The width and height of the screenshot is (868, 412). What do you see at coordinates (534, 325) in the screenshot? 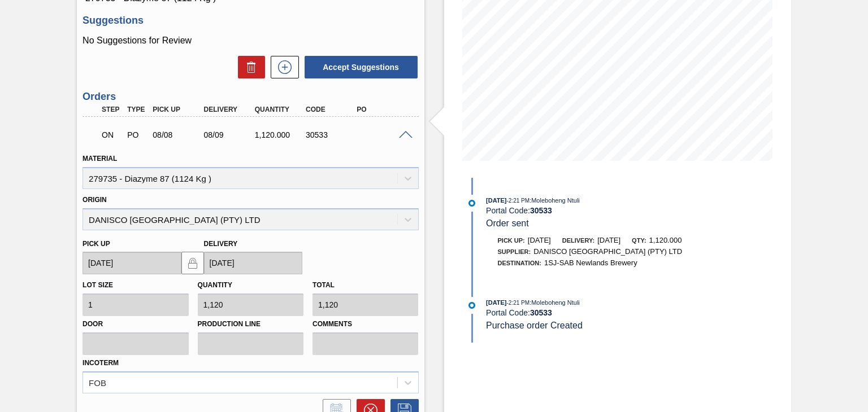
I see `span: Purchase order Created` at bounding box center [534, 325].